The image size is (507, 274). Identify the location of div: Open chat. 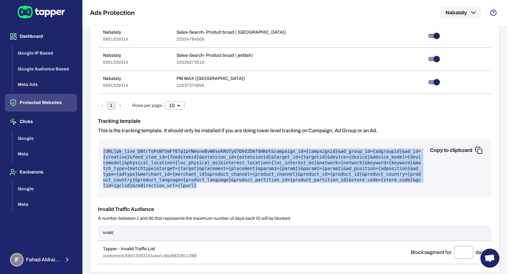
(490, 258).